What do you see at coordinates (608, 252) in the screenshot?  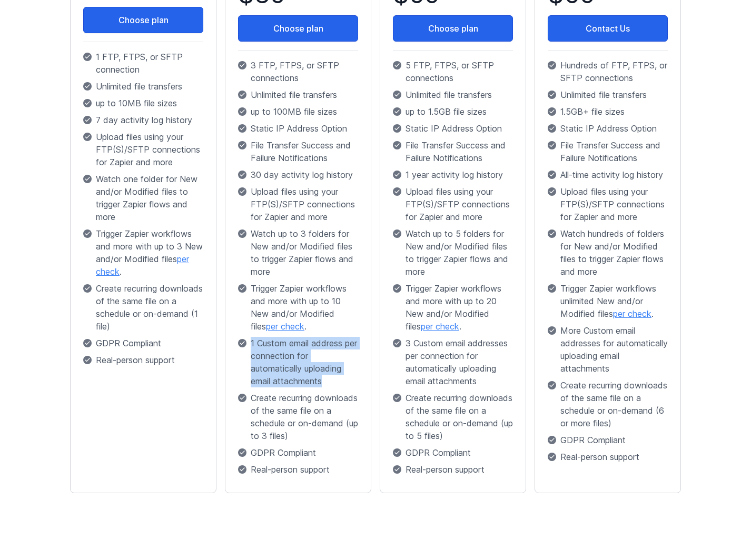 I see `p: Watch hundreds of folders for New and/or Modified files to trigger Zapier flows and more` at bounding box center [608, 252].